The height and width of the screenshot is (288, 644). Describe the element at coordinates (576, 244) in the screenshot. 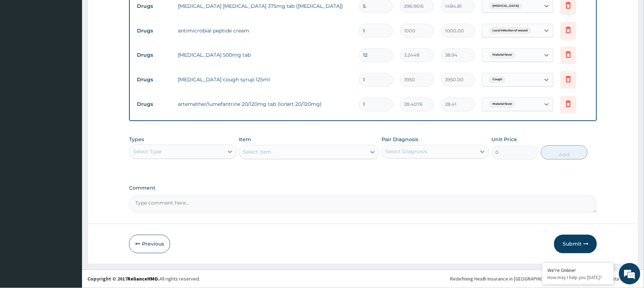

I see `button: Submit` at that location.